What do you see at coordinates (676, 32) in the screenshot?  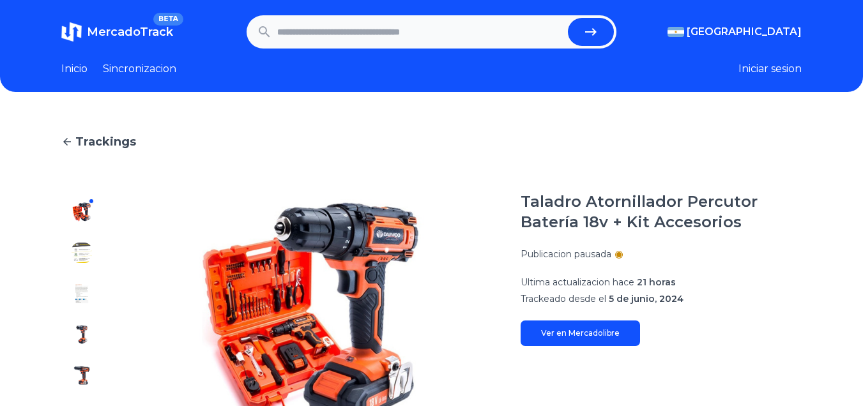 I see `img: Argentina` at bounding box center [676, 32].